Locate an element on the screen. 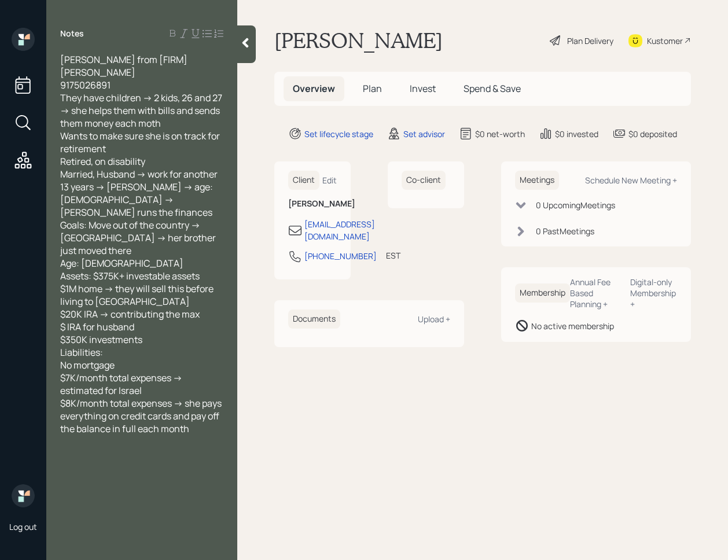  div: Set advisor is located at coordinates (424, 134).